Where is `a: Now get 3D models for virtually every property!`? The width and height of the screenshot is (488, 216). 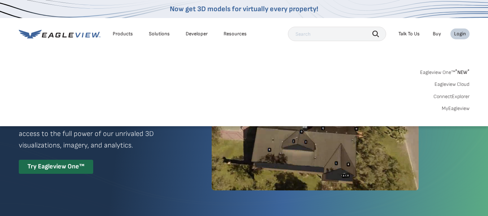
a: Now get 3D models for virtually every property! is located at coordinates (244, 9).